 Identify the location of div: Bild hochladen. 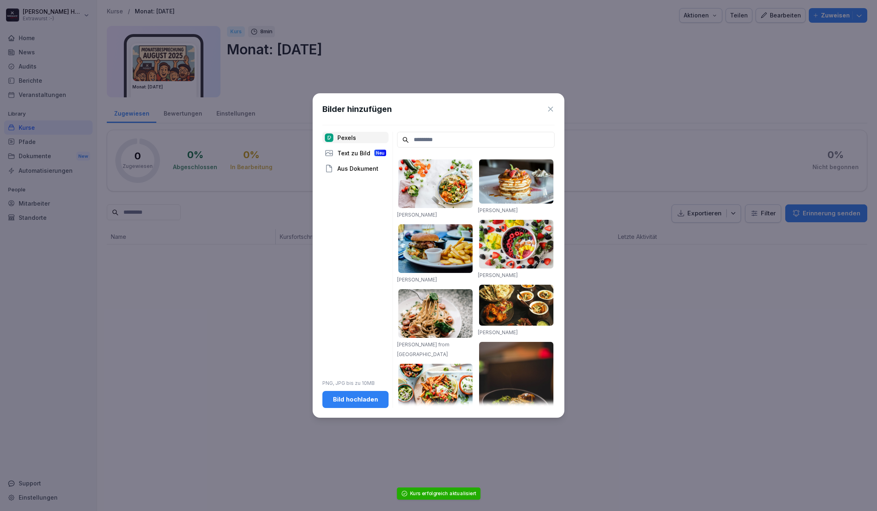
(355, 400).